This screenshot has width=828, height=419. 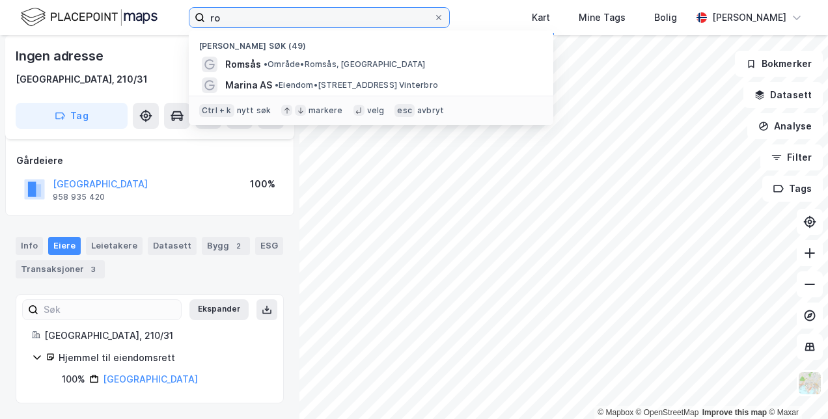 What do you see at coordinates (109, 310) in the screenshot?
I see `input: Søk` at bounding box center [109, 310].